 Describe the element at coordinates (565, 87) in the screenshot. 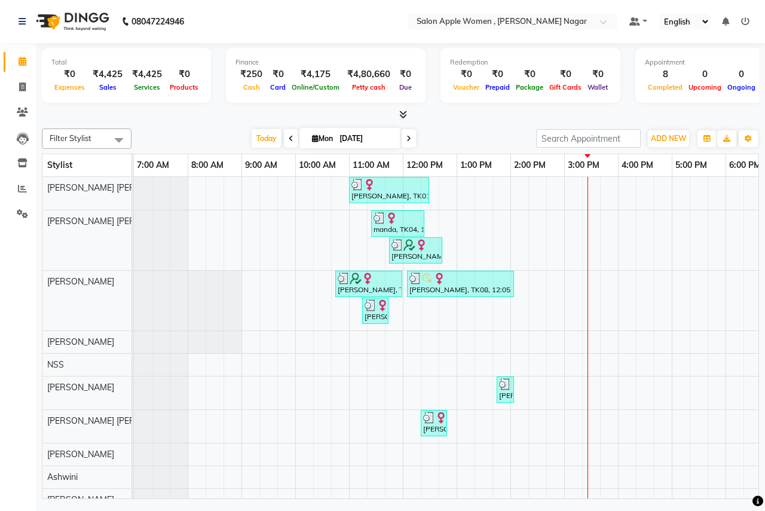

I see `span: Gift Cards` at that location.